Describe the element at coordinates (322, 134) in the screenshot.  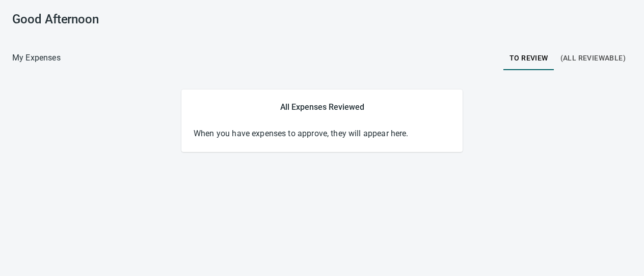
I see `p: When you have expenses to approve, they will appear here.` at that location.